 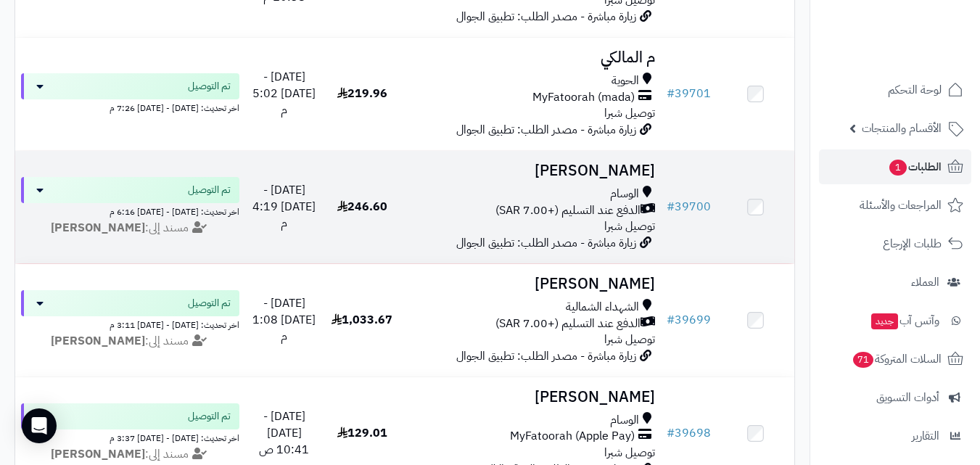 I want to click on span: MyFatoorah (mada), so click(x=583, y=98).